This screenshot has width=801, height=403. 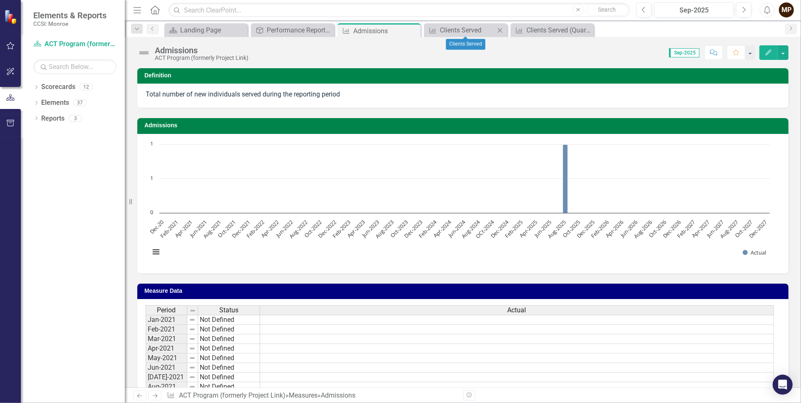 What do you see at coordinates (212, 229) in the screenshot?
I see `text: Aug-2021` at bounding box center [212, 229].